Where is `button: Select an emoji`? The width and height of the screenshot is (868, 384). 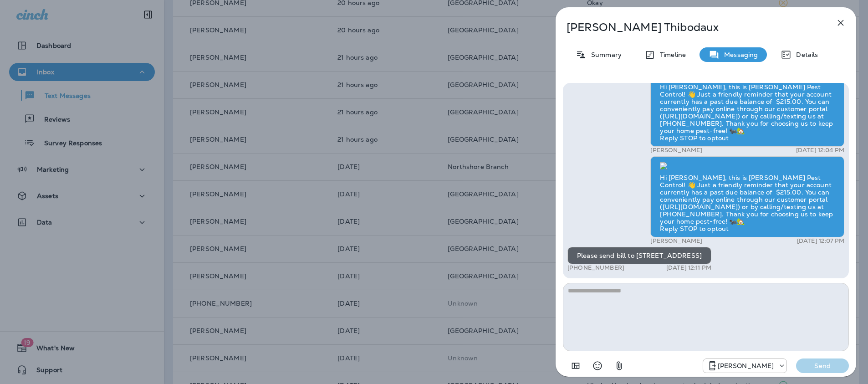 button: Select an emoji is located at coordinates (598, 366).